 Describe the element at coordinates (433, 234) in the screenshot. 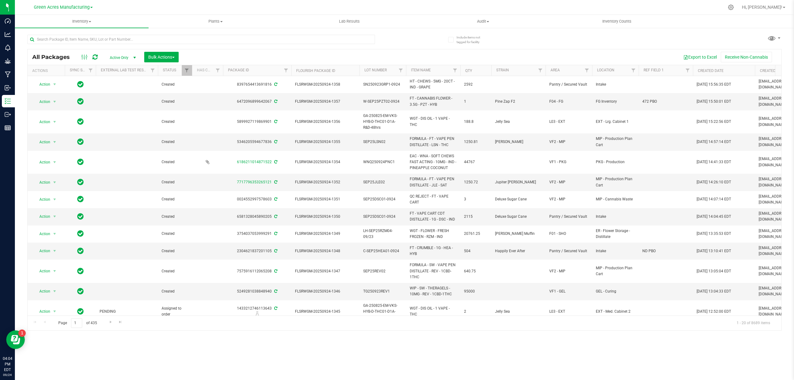

I see `span: WGT - FLOWER - FRESH FROZEN - RZM - IND` at that location.